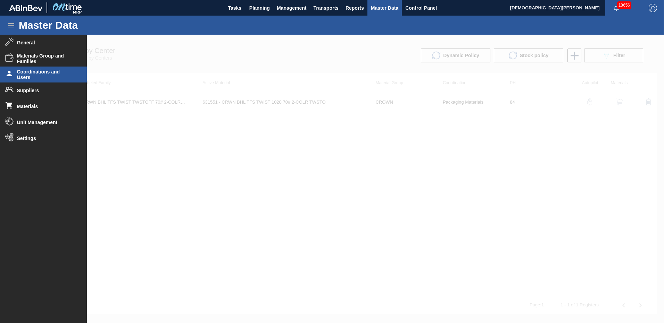 The height and width of the screenshot is (323, 664). What do you see at coordinates (45, 91) in the screenshot?
I see `span: Suppliers` at bounding box center [45, 91].